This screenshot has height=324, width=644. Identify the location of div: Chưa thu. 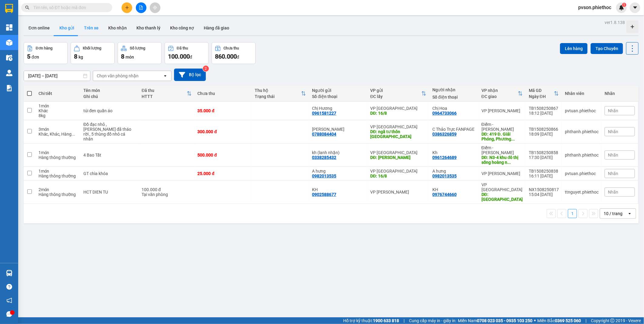
(223, 93).